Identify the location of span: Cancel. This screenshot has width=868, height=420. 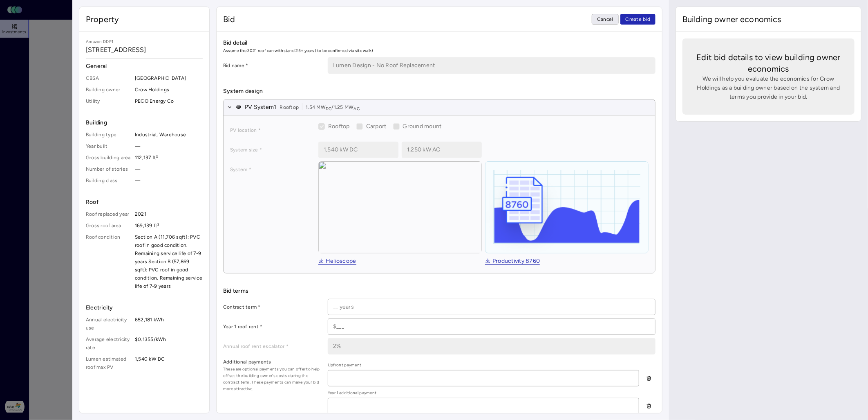
(605, 19).